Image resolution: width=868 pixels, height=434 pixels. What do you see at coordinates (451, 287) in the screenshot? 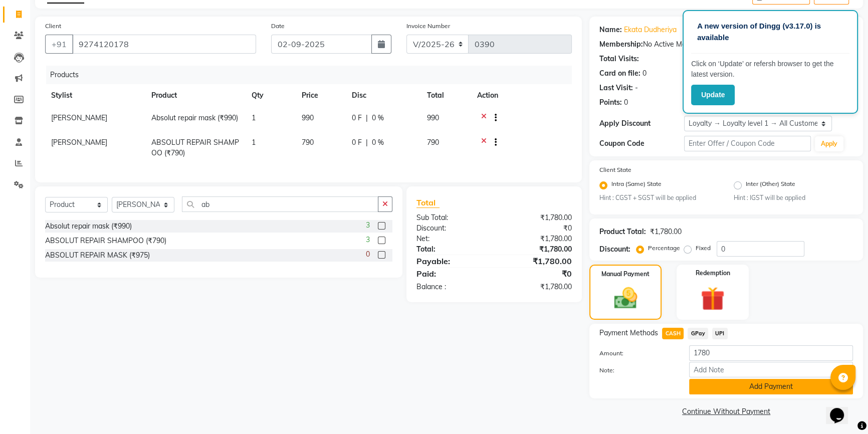
I see `div: Balance :` at bounding box center [451, 287].